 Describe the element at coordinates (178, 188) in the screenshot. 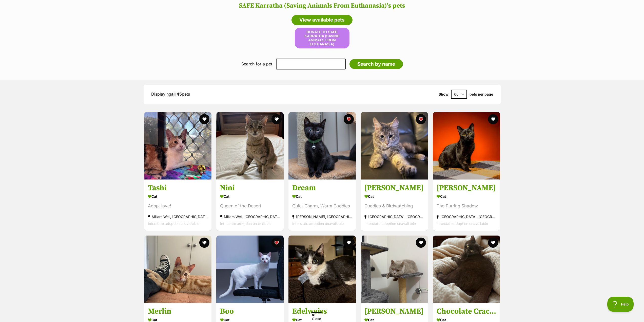

I see `h3: Tashi` at that location.